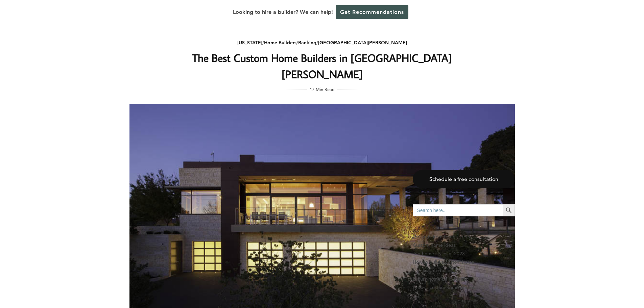 The height and width of the screenshot is (308, 644). What do you see at coordinates (307, 43) in the screenshot?
I see `a: Ranking` at bounding box center [307, 43].